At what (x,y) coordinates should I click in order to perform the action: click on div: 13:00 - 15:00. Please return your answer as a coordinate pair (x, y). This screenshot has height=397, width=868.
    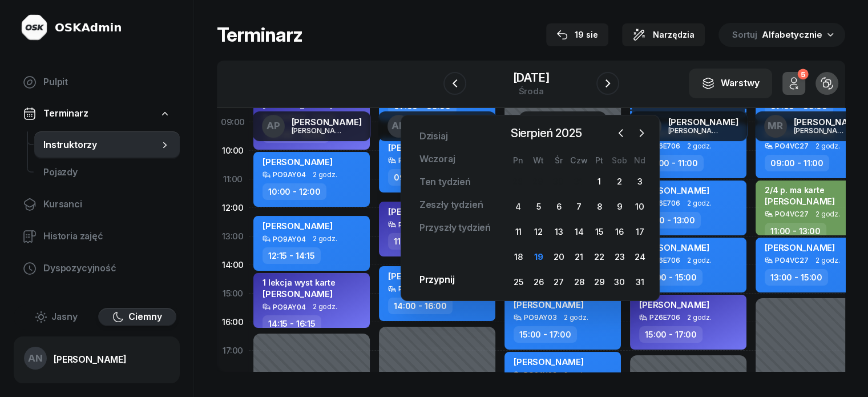
    Looking at the image, I should click on (670, 277).